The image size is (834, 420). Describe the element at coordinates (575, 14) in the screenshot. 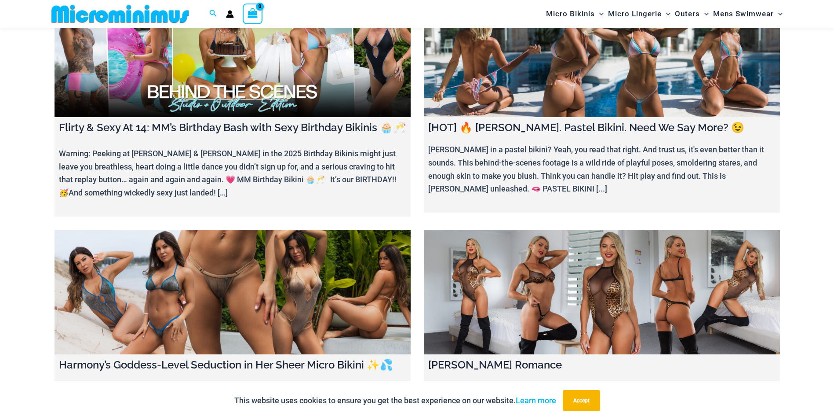

I see `a: Micro BikinisMenu ToggleMenu Toggle` at that location.